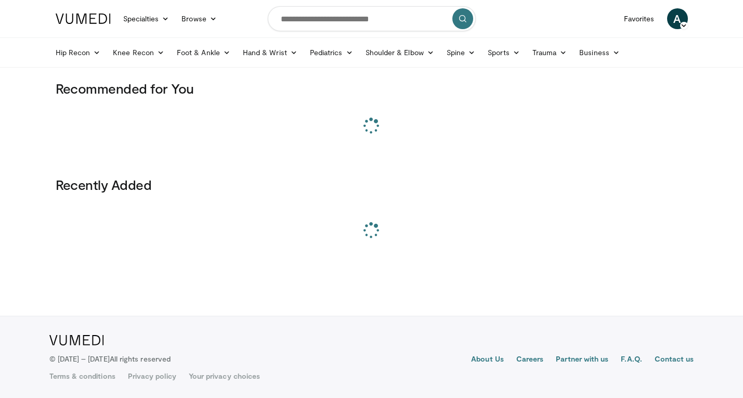 The image size is (743, 398). What do you see at coordinates (372, 19) in the screenshot?
I see `input: Search topics, interventions` at bounding box center [372, 19].